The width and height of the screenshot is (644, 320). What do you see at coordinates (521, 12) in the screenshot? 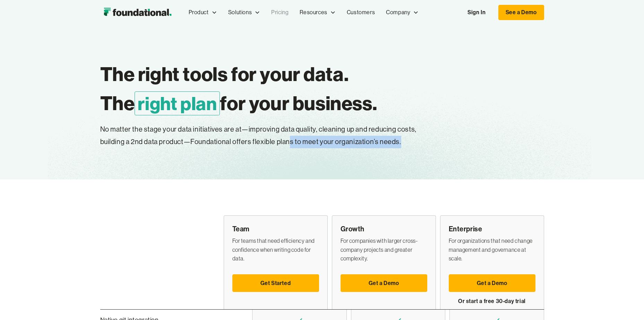
I see `a: See a Demo` at bounding box center [521, 12].